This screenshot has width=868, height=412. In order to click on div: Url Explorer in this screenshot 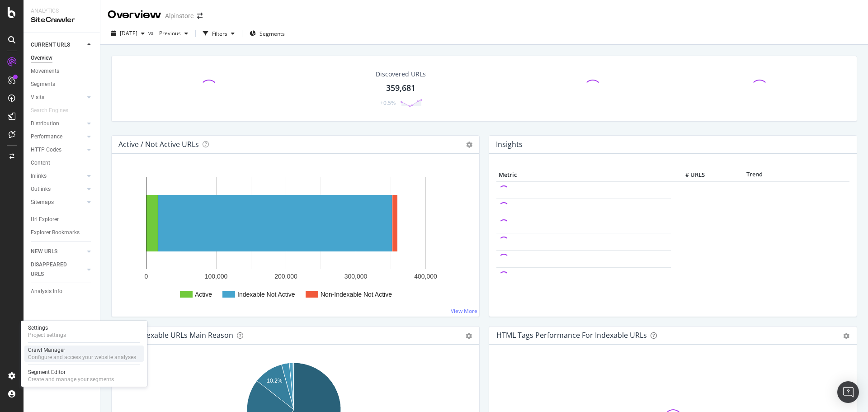, I will do `click(45, 219)`.